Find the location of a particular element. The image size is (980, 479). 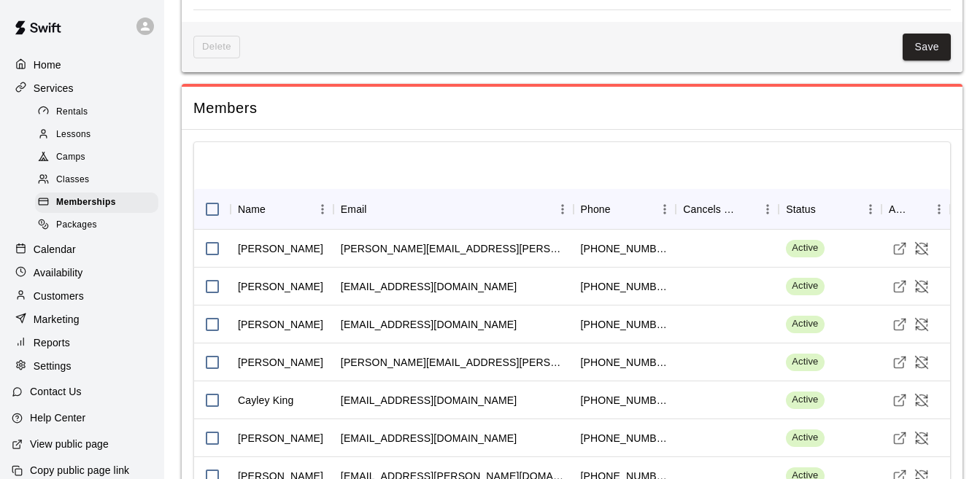

a: Customers is located at coordinates (82, 296).